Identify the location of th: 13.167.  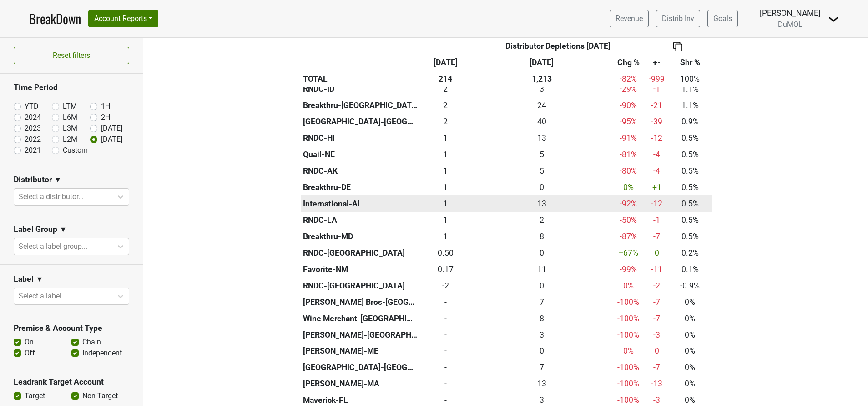
(542, 384).